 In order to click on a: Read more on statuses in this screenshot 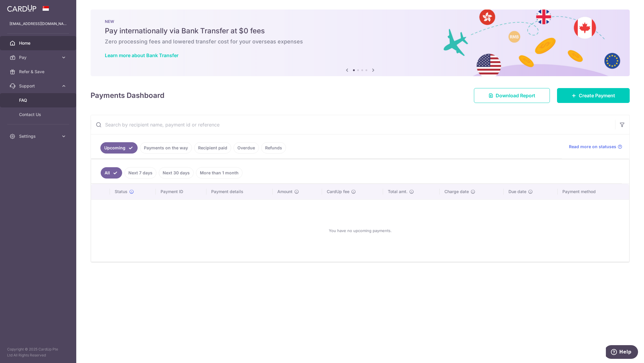, I will do `click(595, 147)`.